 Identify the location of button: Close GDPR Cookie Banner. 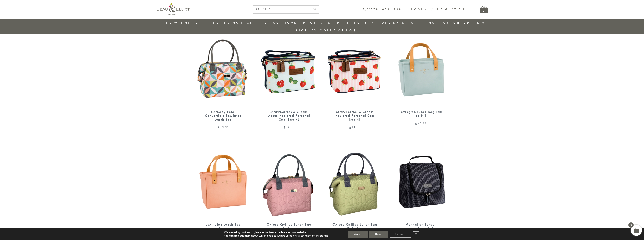
(416, 234).